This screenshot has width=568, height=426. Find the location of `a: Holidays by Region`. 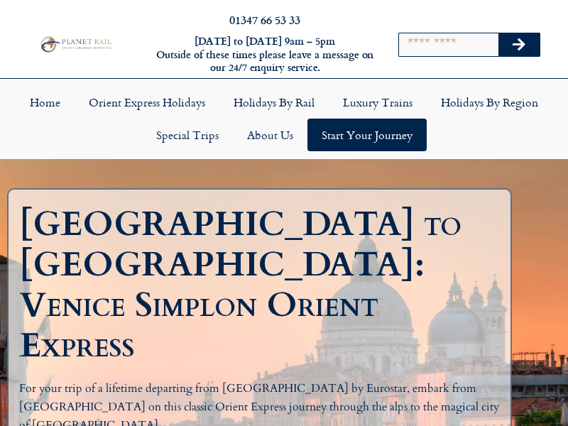

a: Holidays by Region is located at coordinates (489, 102).